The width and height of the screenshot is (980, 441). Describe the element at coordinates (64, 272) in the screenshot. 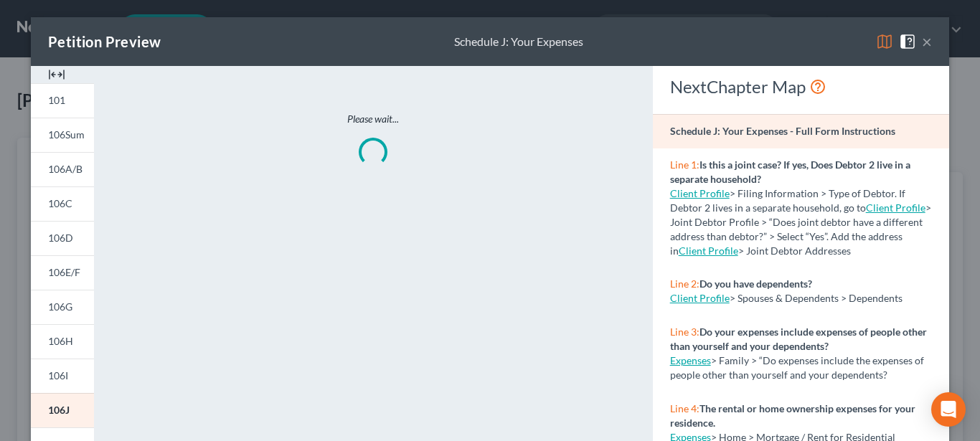

I see `span: 106E/F` at that location.